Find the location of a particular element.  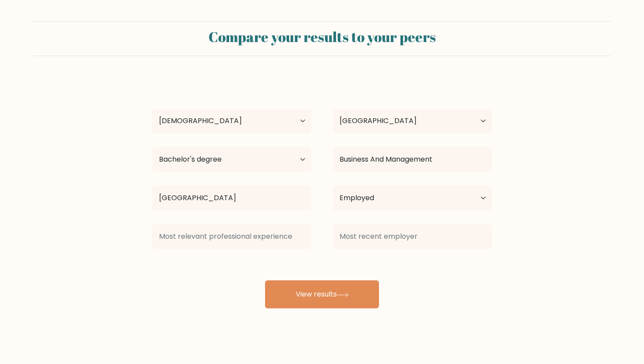

input: Most relevant educational institution is located at coordinates (232, 198).